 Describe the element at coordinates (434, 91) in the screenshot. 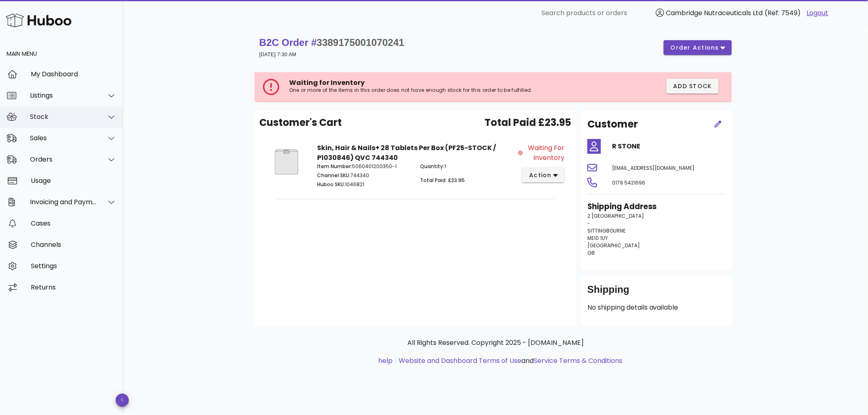

I see `p: One or more of the items in this order does not have enough stock for this order to be fulfilled.` at that location.